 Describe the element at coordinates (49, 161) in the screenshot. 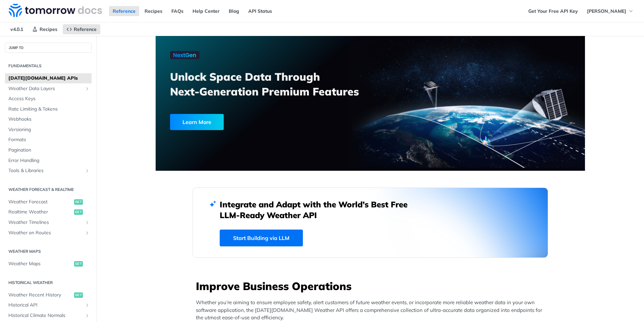

I see `span: Error Handling` at that location.